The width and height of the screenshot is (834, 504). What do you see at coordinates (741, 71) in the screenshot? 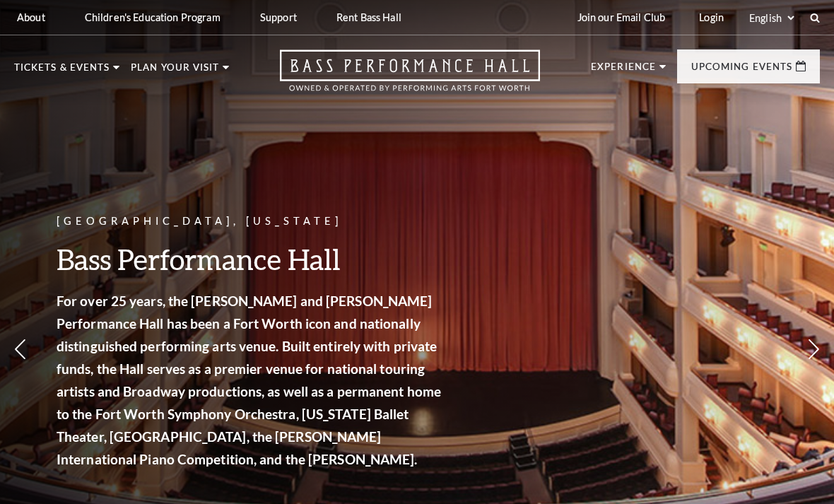
I see `p: Upcoming Events` at bounding box center [741, 71].